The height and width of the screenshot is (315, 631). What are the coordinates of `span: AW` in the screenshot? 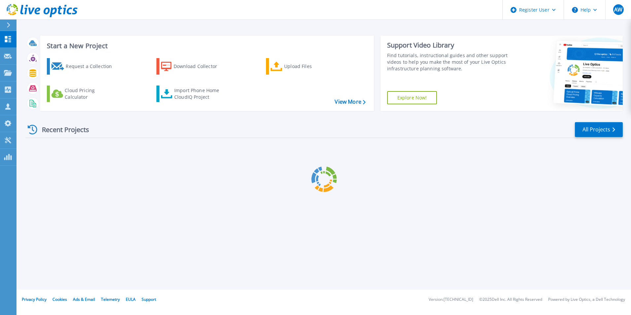 It's located at (618, 10).